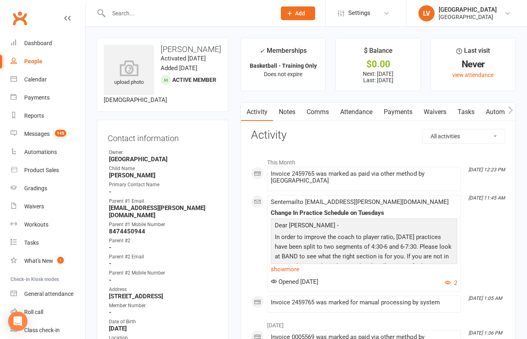 The width and height of the screenshot is (527, 339). What do you see at coordinates (283, 53) in the screenshot?
I see `div: Memberships` at bounding box center [283, 53].